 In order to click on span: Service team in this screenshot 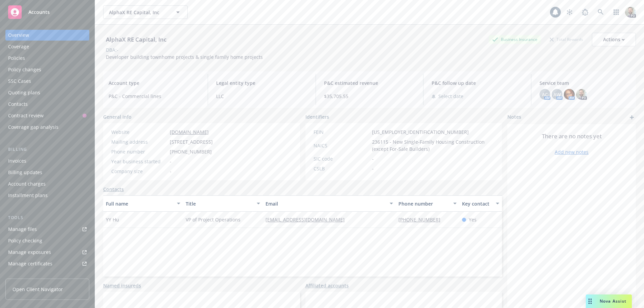, I will do `click(585, 83)`.